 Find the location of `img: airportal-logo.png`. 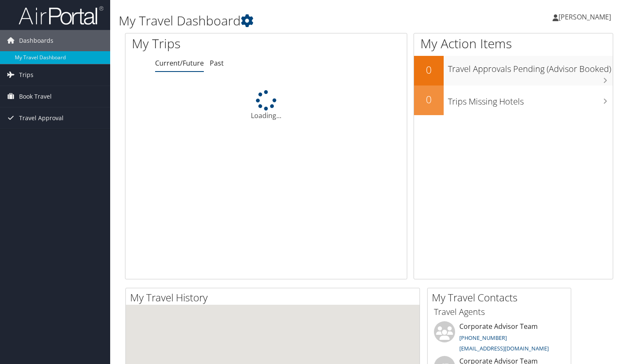

img: airportal-logo.png is located at coordinates (61, 15).